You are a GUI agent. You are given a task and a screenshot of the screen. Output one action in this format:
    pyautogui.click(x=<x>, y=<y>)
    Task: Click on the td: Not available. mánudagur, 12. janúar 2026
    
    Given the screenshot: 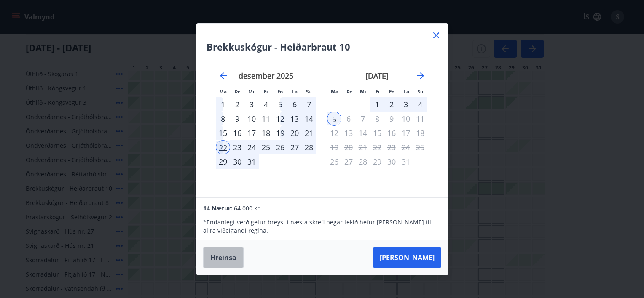 What is the action you would take?
    pyautogui.click(x=334, y=133)
    